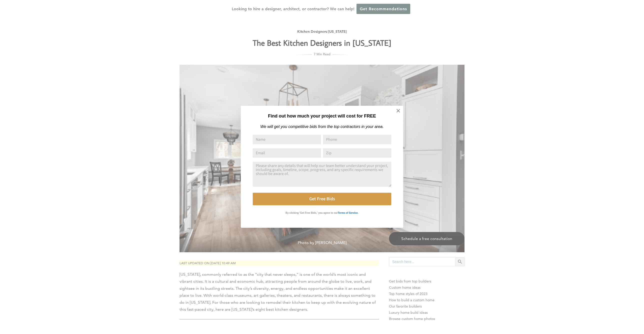  I want to click on button: Close, so click(398, 111).